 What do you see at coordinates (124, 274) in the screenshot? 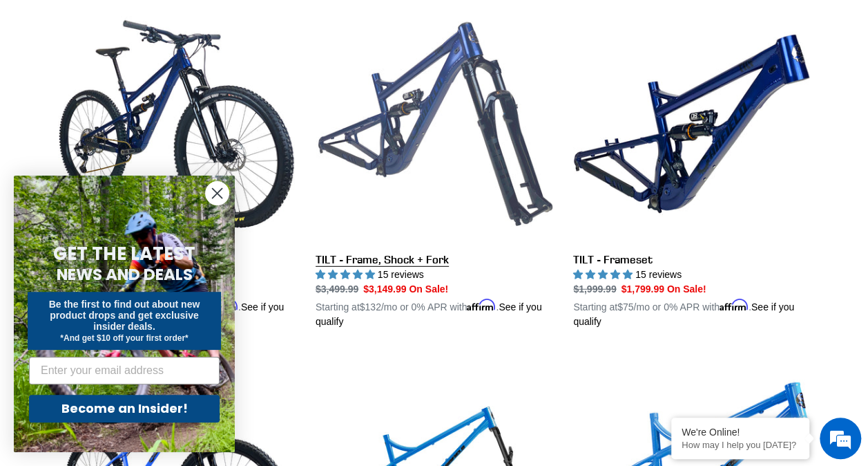
I see `span: NEWS AND DEALS` at bounding box center [124, 274].